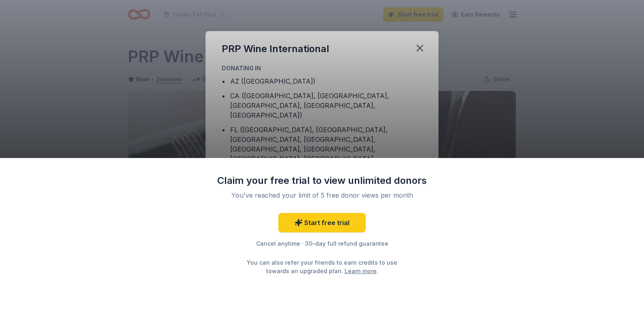 Image resolution: width=644 pixels, height=316 pixels. Describe the element at coordinates (322, 267) in the screenshot. I see `div: You can also refer your friends to earn credits to use towards an upgraded plan. .` at that location.